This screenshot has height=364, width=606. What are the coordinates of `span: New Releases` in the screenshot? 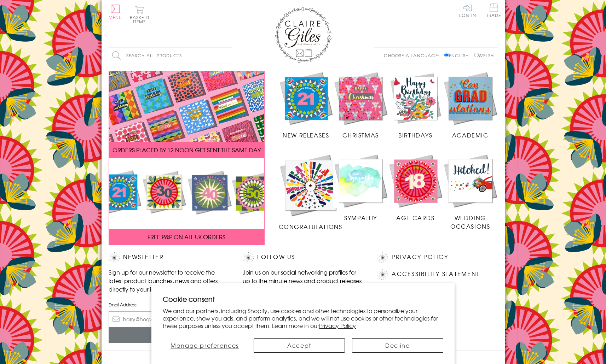 It's located at (306, 135).